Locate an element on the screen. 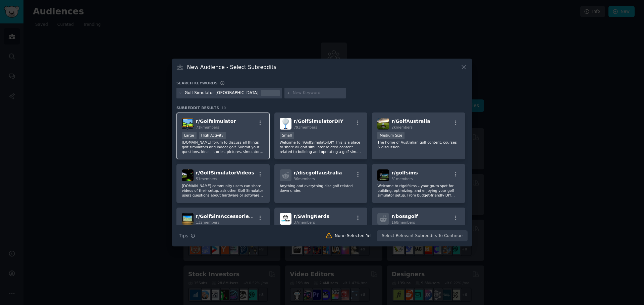 Image resolution: width=644 pixels, height=305 pixels. span: Subreddit Results is located at coordinates (197, 108).